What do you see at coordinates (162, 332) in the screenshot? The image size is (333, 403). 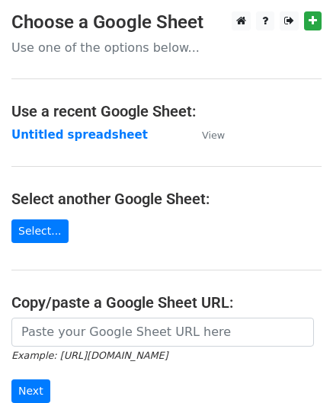 I see `input: Paste your Google Sheet URL here` at bounding box center [162, 332].